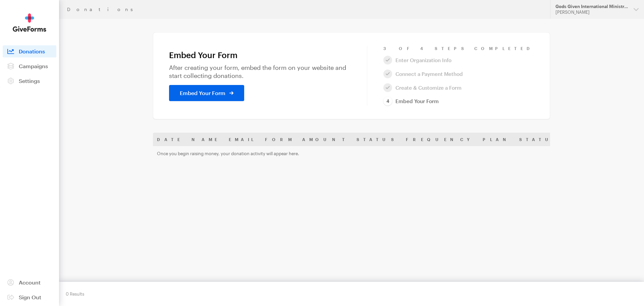  I want to click on span: Settings, so click(29, 81).